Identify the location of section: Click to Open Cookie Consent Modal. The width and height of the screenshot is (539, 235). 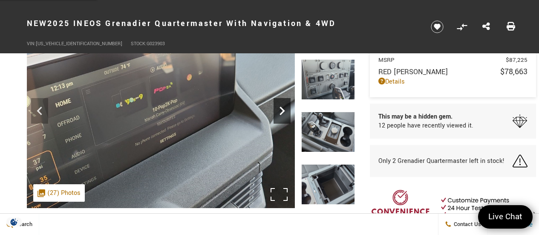
(14, 221).